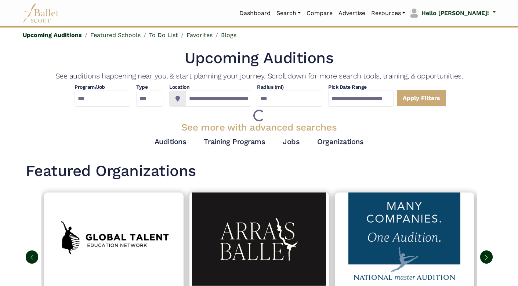 The height and width of the screenshot is (286, 518). What do you see at coordinates (210, 87) in the screenshot?
I see `h4: Location` at bounding box center [210, 87].